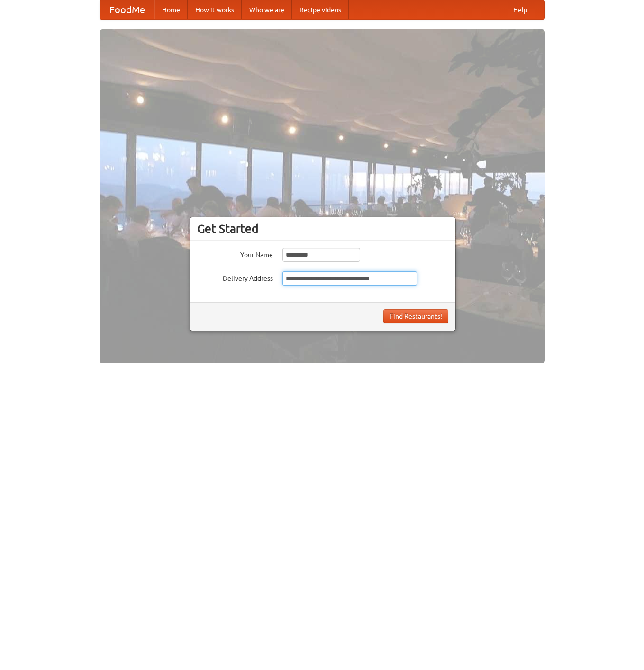  I want to click on a: How it works, so click(214, 10).